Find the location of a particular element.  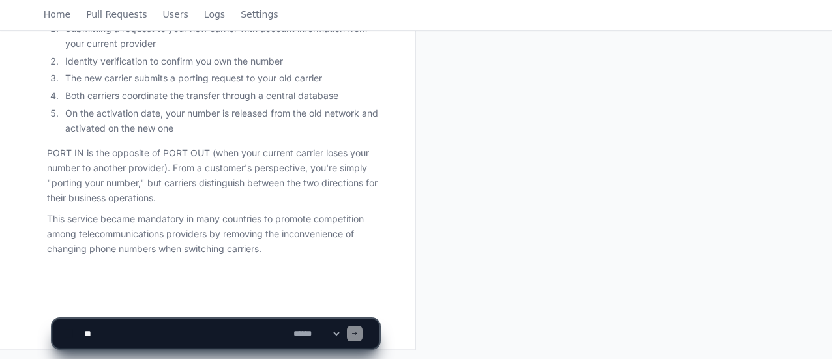

span: Users is located at coordinates (175, 14).